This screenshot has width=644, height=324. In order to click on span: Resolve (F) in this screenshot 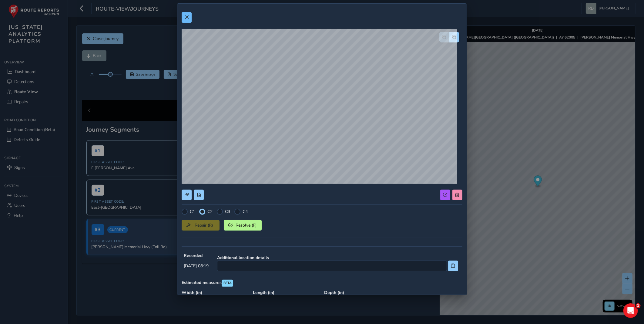, I will do `click(246, 225)`.